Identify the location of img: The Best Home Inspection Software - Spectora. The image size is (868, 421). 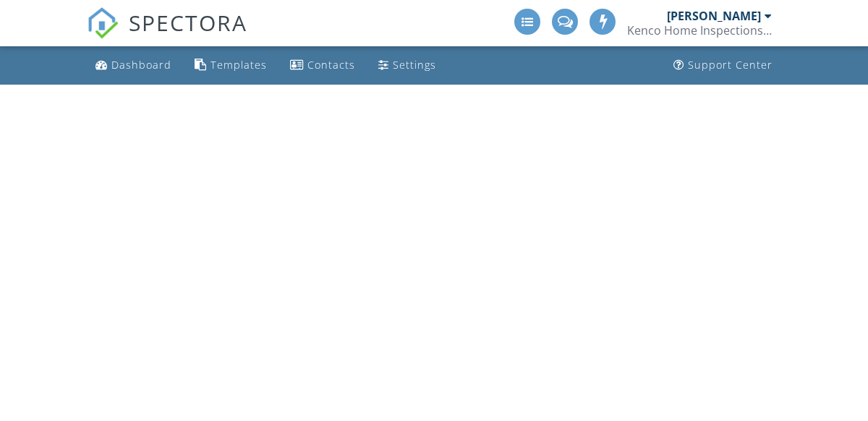
(103, 23).